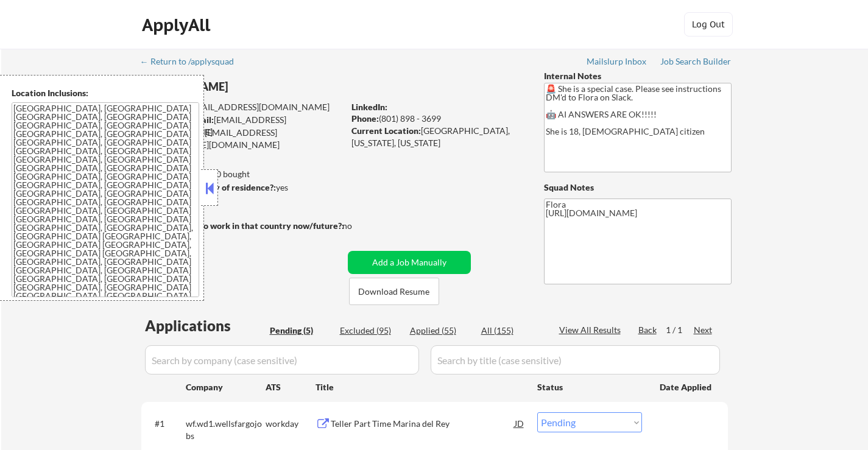 The width and height of the screenshot is (868, 450). What do you see at coordinates (648, 330) in the screenshot?
I see `div: Back` at bounding box center [648, 330].